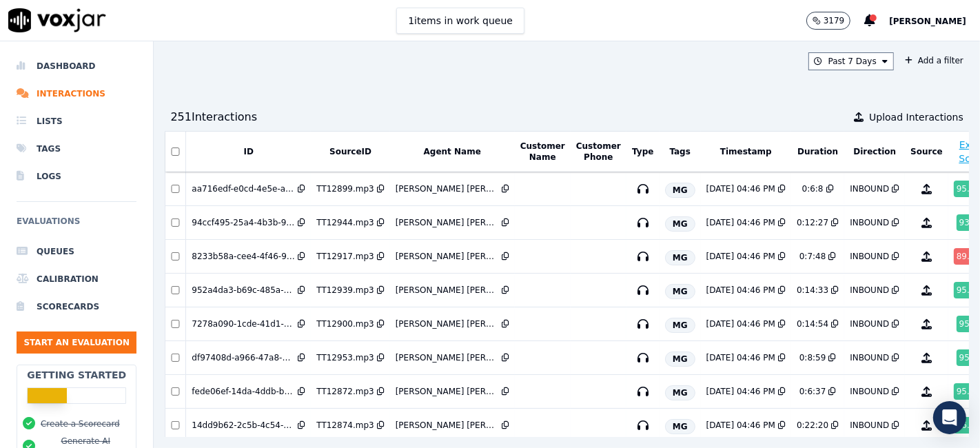 The width and height of the screenshot is (980, 448). Describe the element at coordinates (927, 152) in the screenshot. I see `button: Source` at that location.